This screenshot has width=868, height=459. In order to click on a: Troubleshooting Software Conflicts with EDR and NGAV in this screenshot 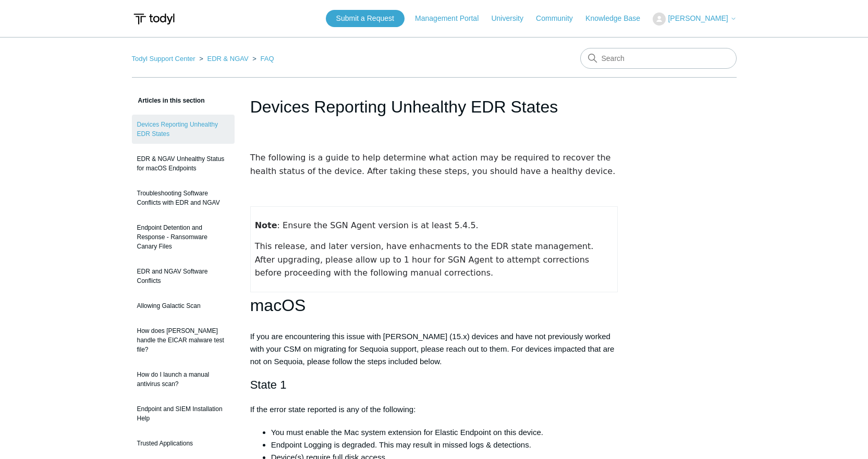, I will do `click(183, 198)`.